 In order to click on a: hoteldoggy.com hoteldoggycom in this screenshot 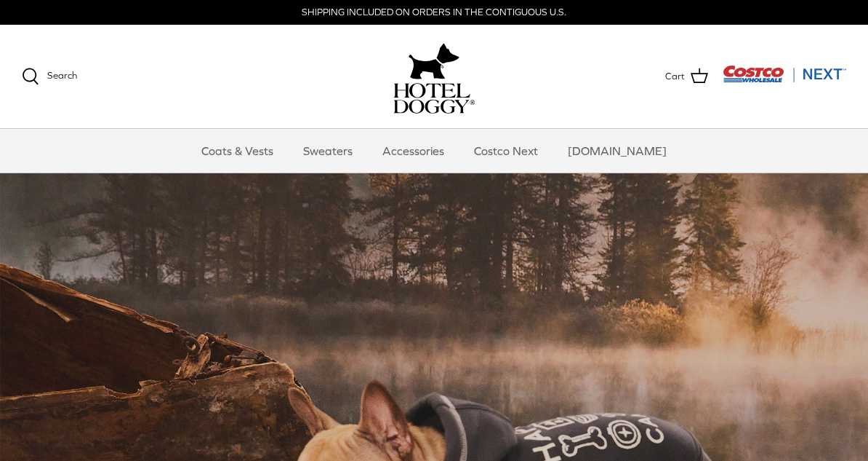, I will do `click(434, 76)`.